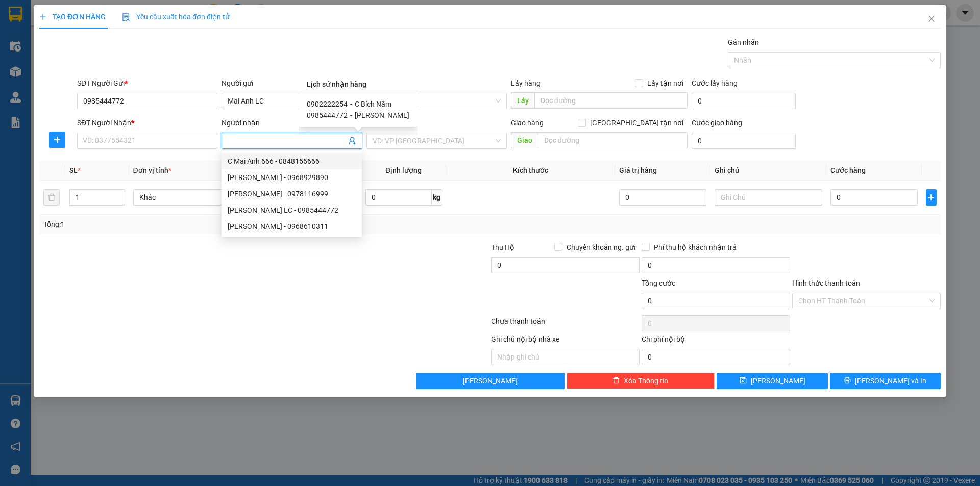 This screenshot has width=980, height=486. I want to click on img: icon, so click(126, 17).